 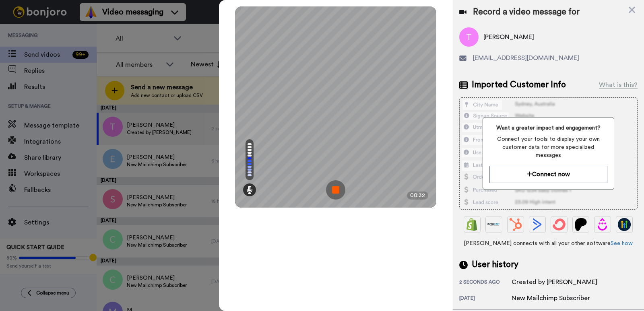 What do you see at coordinates (518, 85) in the screenshot?
I see `span: Imported Customer Info` at bounding box center [518, 85].